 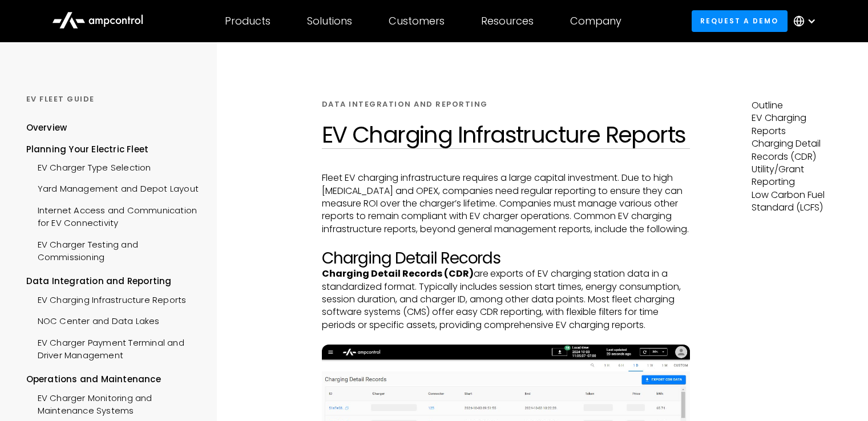 What do you see at coordinates (113, 216) in the screenshot?
I see `div: Internet Access and Communication for EV Connectivity` at bounding box center [113, 216].